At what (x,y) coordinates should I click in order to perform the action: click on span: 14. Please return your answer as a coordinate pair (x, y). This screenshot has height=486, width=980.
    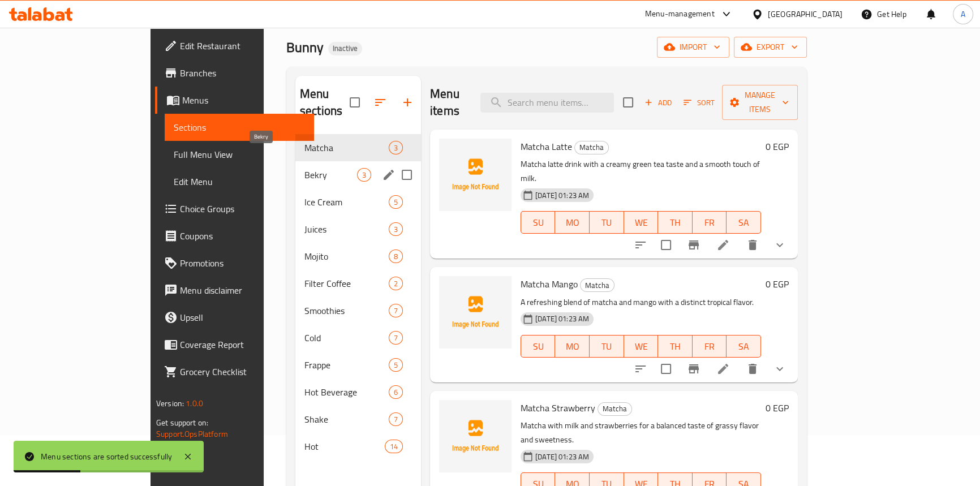
    Looking at the image, I should click on (394, 446).